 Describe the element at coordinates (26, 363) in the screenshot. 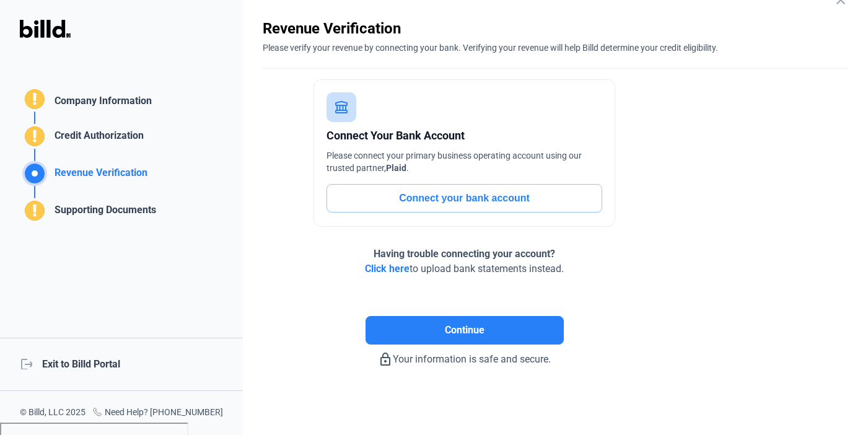

I see `mat-icon: logout` at that location.